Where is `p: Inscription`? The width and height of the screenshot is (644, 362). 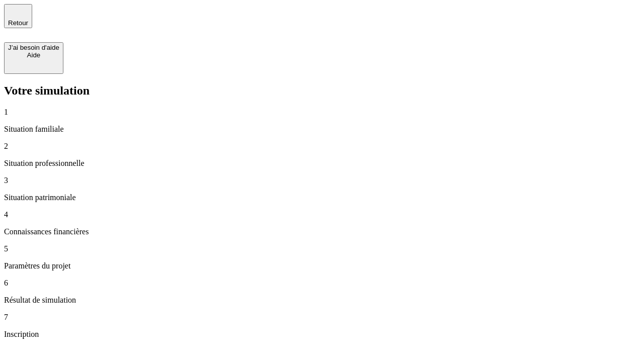 p: Inscription is located at coordinates (322, 334).